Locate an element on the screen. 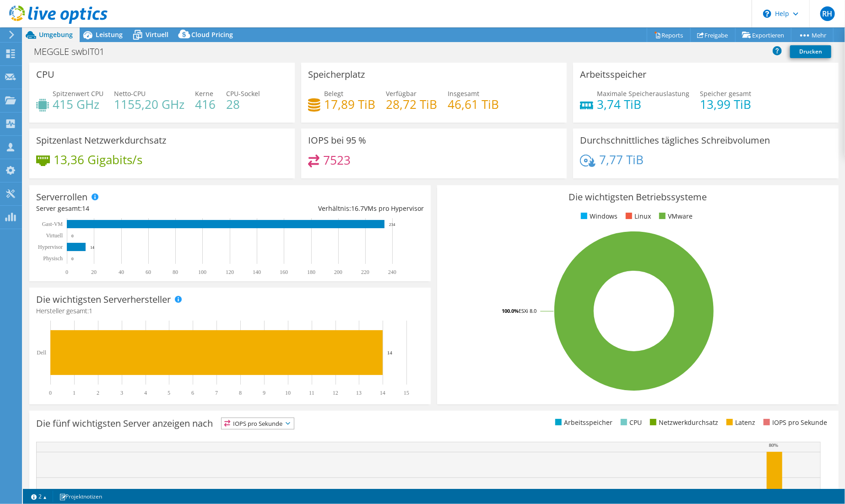 Image resolution: width=845 pixels, height=504 pixels. li: IOPS pro Sekunde is located at coordinates (794, 422).